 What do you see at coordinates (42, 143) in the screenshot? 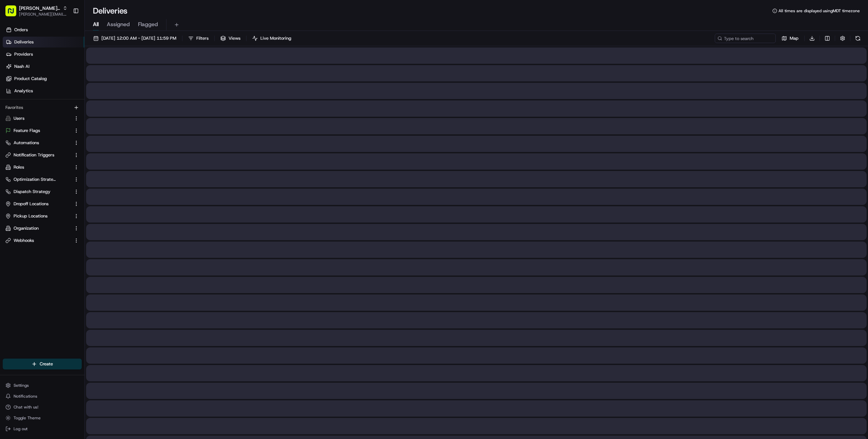
I see `button: Automations` at bounding box center [42, 143].